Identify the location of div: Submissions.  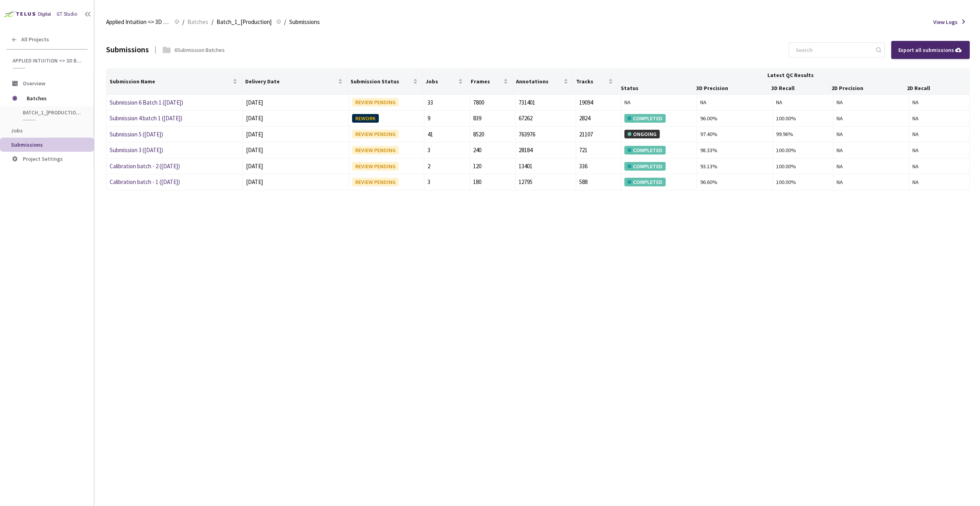
(127, 50).